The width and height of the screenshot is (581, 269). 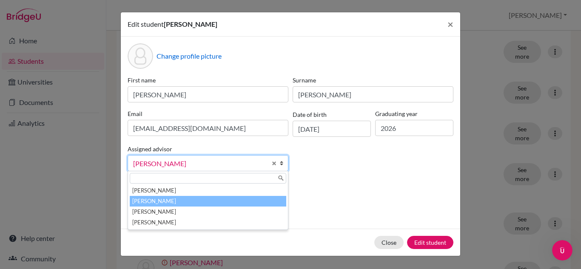 What do you see at coordinates (208, 80) in the screenshot?
I see `label: First name` at bounding box center [208, 80].